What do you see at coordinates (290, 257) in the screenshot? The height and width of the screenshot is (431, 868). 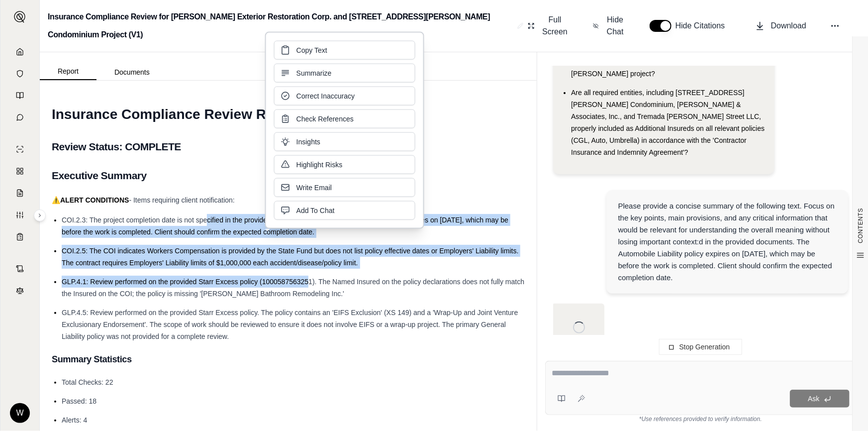 I see `span: COI.2.5: The COI indicates Workers Compensation is provided by the State Fund but does not list p...` at bounding box center [290, 257].